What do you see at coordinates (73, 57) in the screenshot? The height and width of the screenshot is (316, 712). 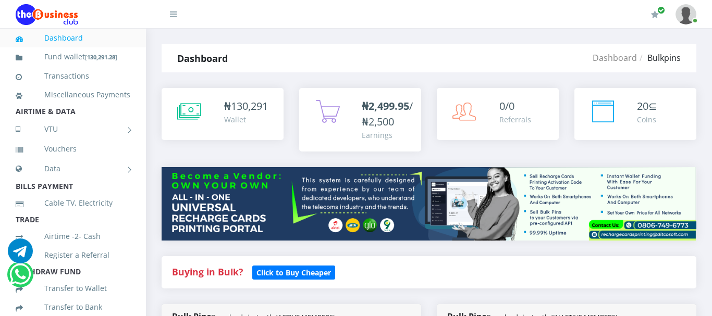 I see `a: Fund wallet[130,291.28]` at bounding box center [73, 57].